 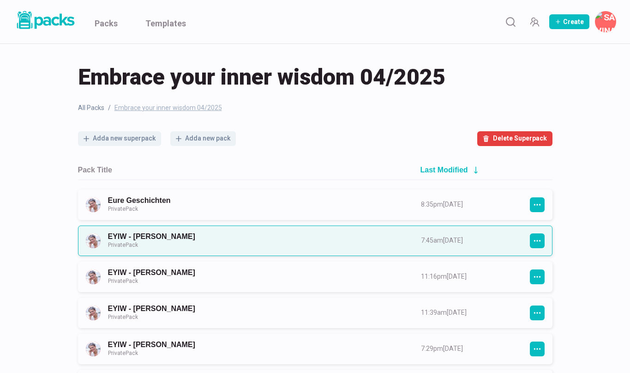 I want to click on button: Adda new superpack, so click(x=120, y=139).